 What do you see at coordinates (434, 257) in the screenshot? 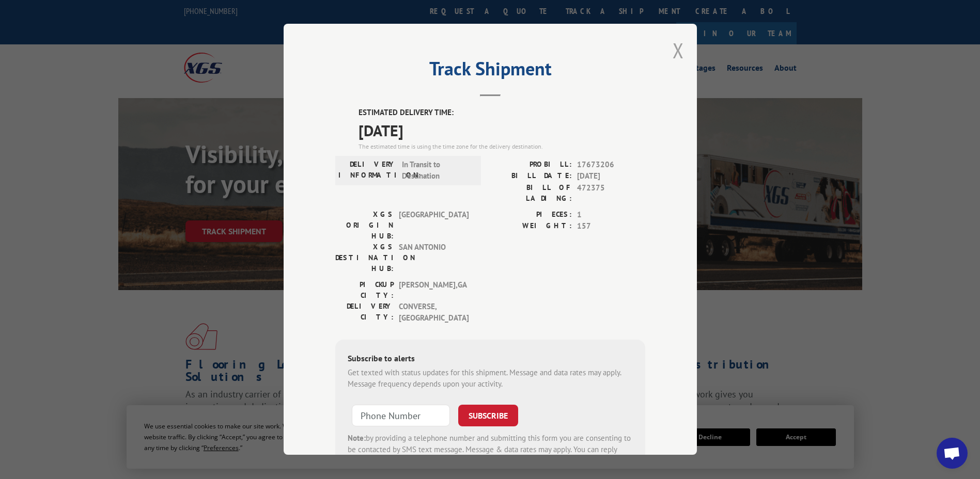
I see `span: SAN ANTONIO` at bounding box center [434, 257].